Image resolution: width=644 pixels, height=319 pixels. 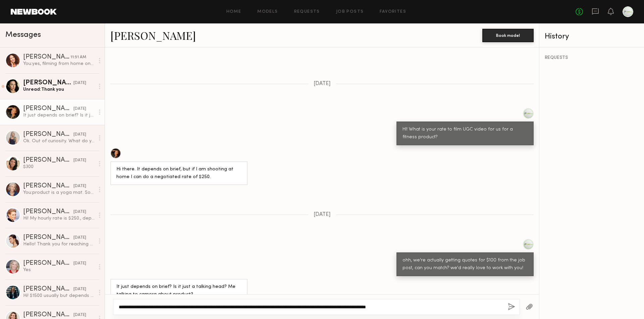 What do you see at coordinates (59, 270) in the screenshot?
I see `div: Yes` at bounding box center [59, 270].